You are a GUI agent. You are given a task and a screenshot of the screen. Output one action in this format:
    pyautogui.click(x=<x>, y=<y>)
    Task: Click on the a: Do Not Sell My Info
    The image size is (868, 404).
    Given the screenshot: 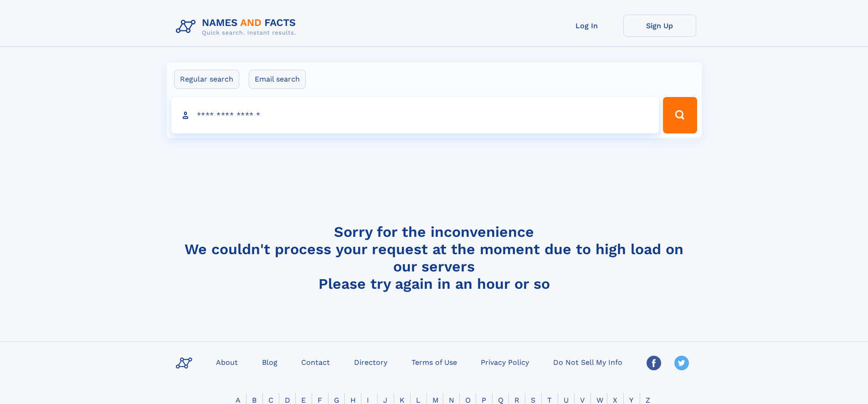 What is the action you would take?
    pyautogui.click(x=588, y=362)
    